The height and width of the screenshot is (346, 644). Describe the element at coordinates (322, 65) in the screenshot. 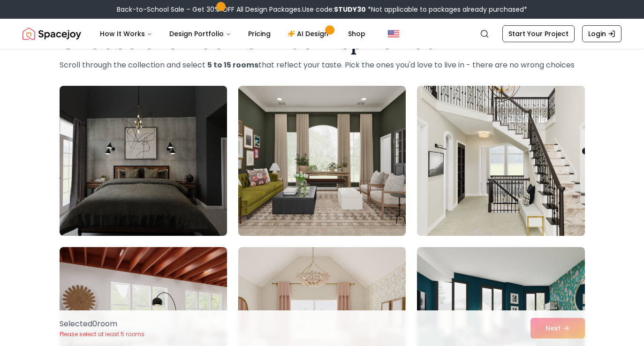

I see `p: Scroll through the collection and select that reflect your taste. Pick the ones you'd love to liv...` at that location.